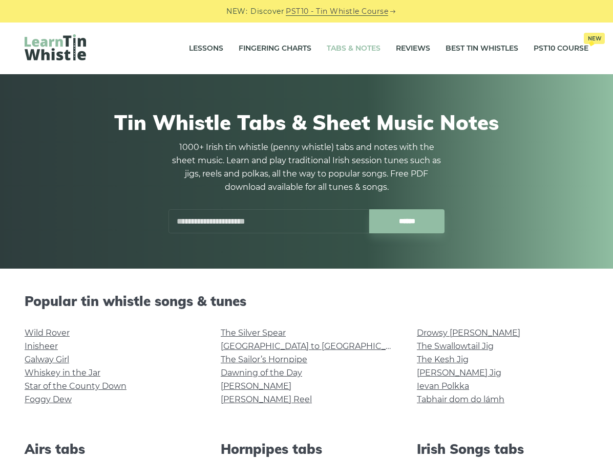  What do you see at coordinates (55, 47) in the screenshot?
I see `img: LearnTinWhistle.com` at bounding box center [55, 47].